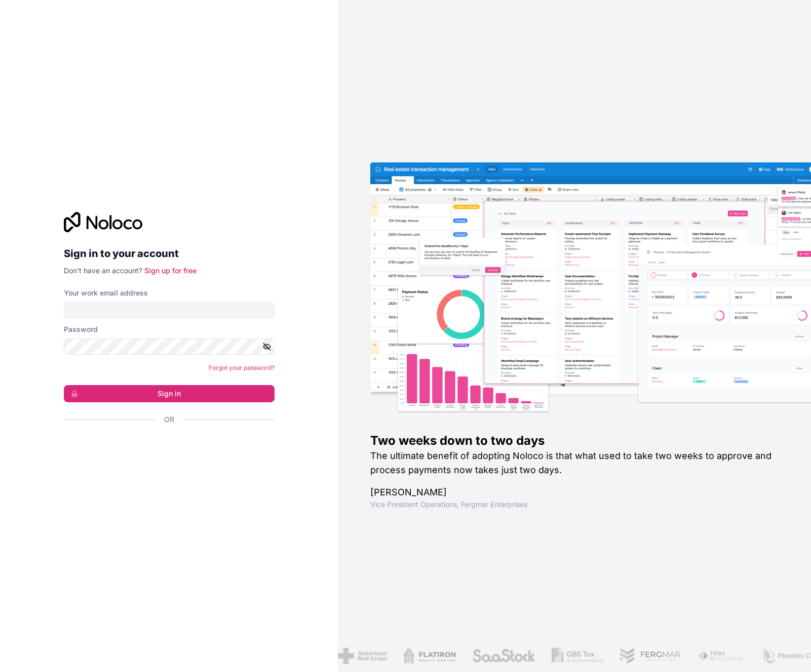  I want to click on a: Forgot your password?, so click(241, 368).